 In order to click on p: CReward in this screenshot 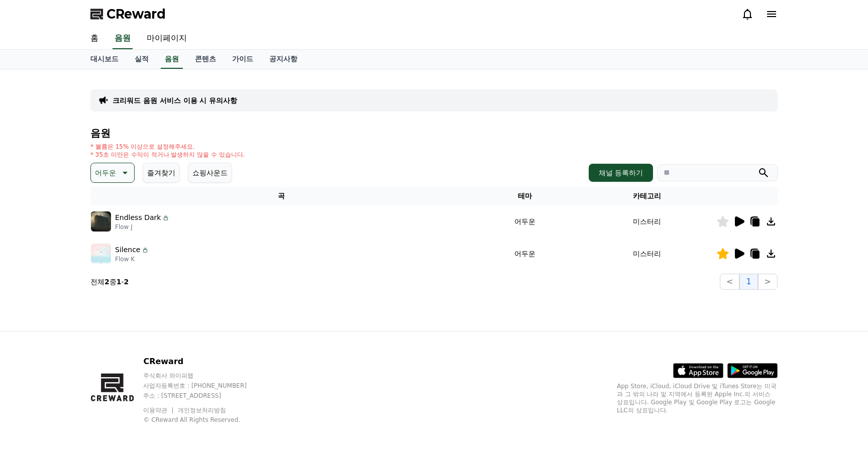, I will do `click(205, 362)`.